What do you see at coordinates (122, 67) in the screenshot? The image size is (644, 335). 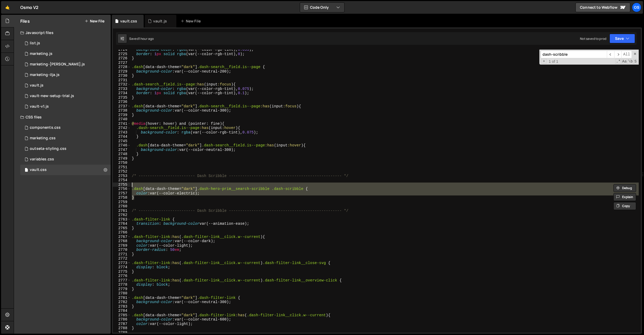 I see `div: 2728` at bounding box center [122, 67].